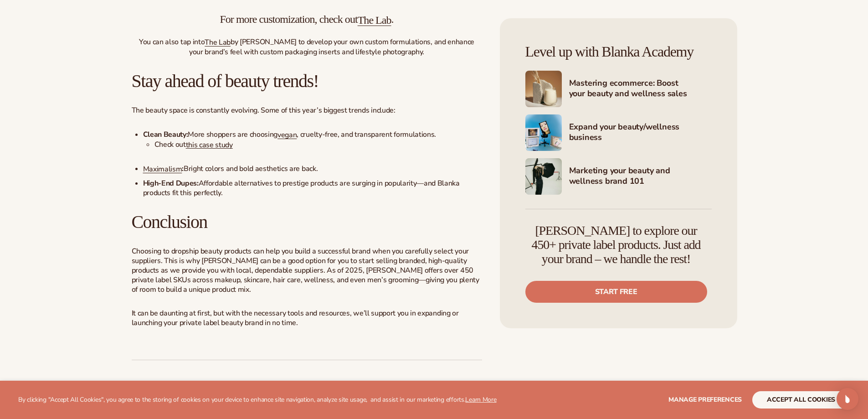 This screenshot has height=419, width=868. What do you see at coordinates (163, 169) in the screenshot?
I see `a: Maximalism` at bounding box center [163, 169].